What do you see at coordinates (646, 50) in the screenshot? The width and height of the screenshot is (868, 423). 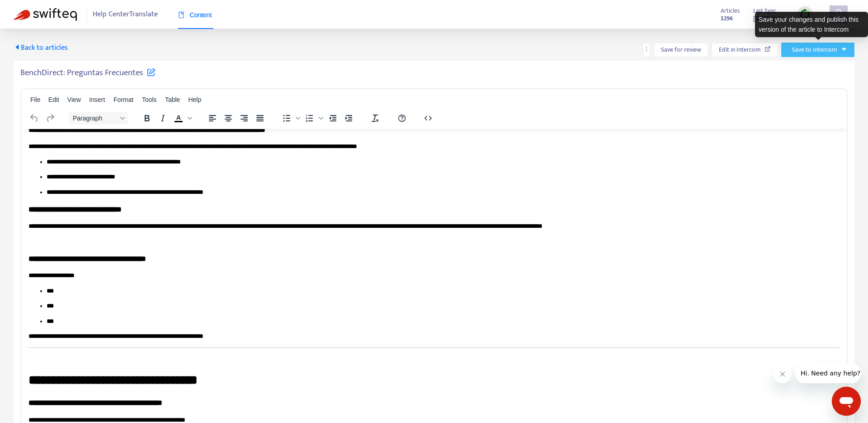 I see `button: more` at bounding box center [646, 50].